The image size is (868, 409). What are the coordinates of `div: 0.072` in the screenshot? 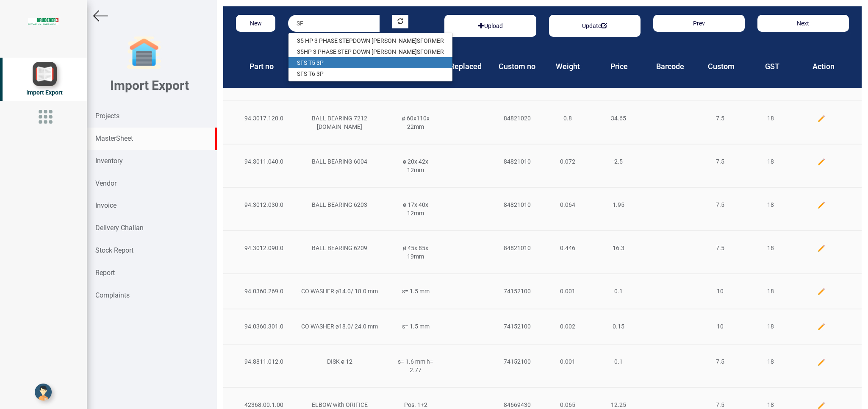 It's located at (568, 162).